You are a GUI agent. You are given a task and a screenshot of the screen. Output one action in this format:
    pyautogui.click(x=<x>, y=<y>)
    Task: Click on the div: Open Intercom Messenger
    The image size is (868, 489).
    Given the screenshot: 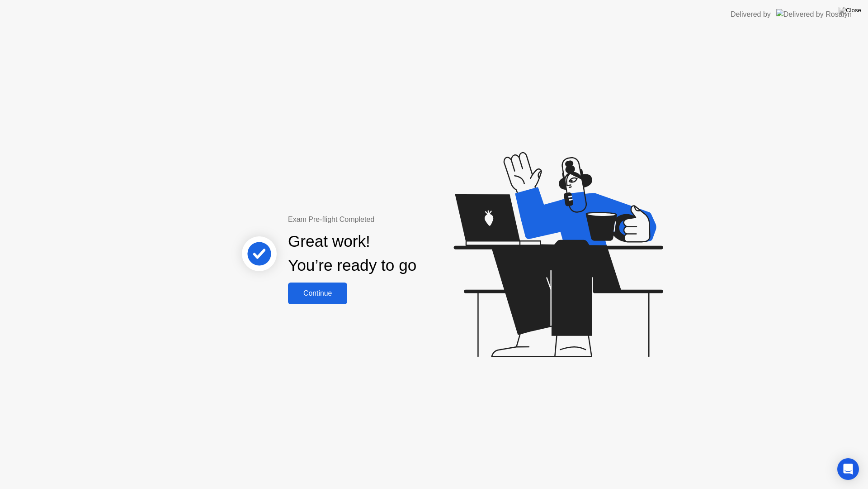 What is the action you would take?
    pyautogui.click(x=848, y=469)
    